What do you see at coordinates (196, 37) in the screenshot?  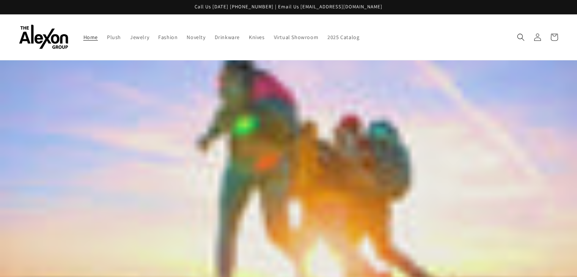 I see `a: Novelty` at bounding box center [196, 37].